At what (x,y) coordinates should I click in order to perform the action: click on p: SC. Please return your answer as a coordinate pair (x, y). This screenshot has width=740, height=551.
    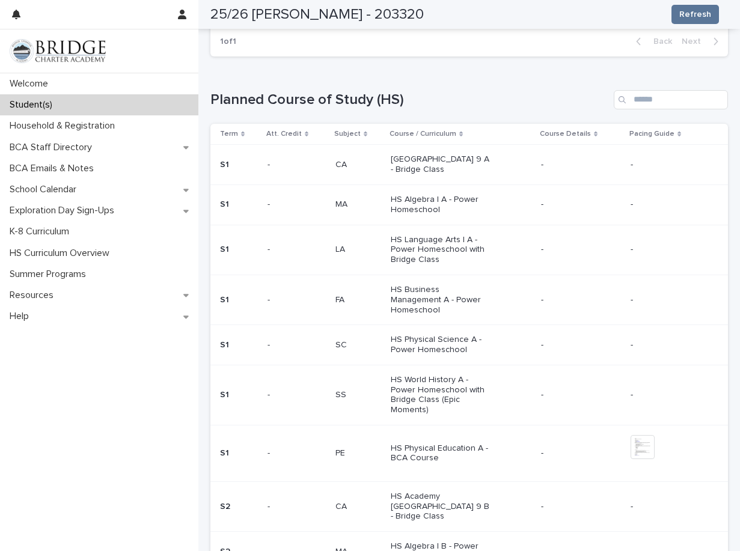
    Looking at the image, I should click on (342, 344).